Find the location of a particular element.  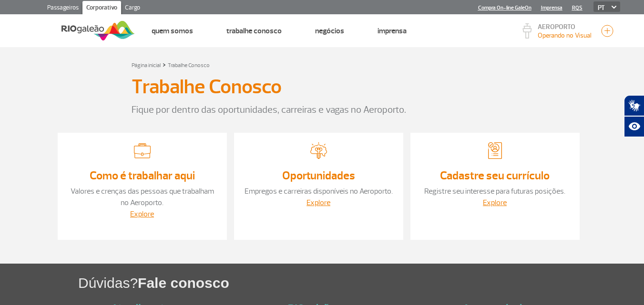

button: Abrir tradutor de língua de sinais. is located at coordinates (634, 106).